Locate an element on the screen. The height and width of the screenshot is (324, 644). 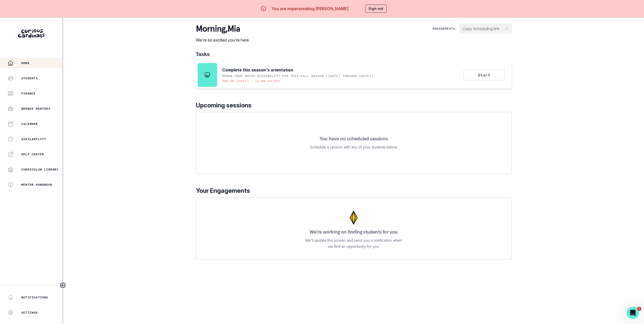
p: Schedule a session with any of your students below. is located at coordinates (354, 147).